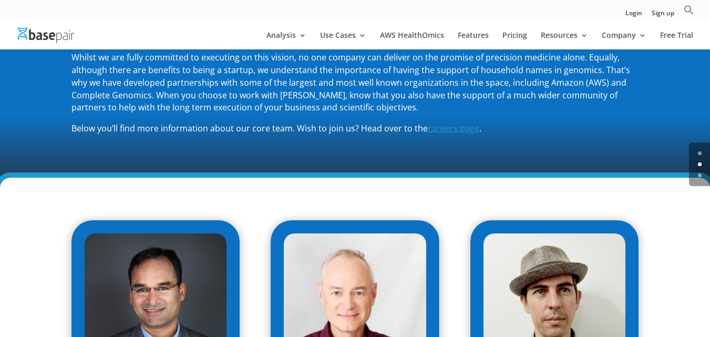 The height and width of the screenshot is (337, 710). What do you see at coordinates (565, 40) in the screenshot?
I see `a: Resources` at bounding box center [565, 40].